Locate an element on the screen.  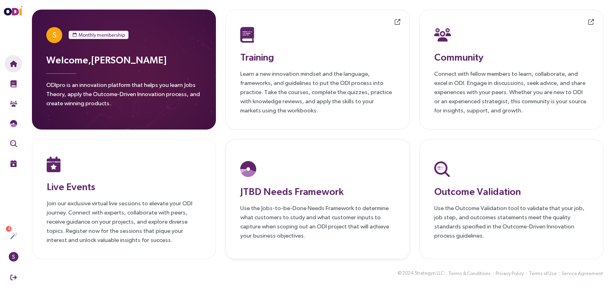
p: Use the Jobs-to-be-Done Needs Framework to determine what customers to study and what customer in... is located at coordinates (317, 222).